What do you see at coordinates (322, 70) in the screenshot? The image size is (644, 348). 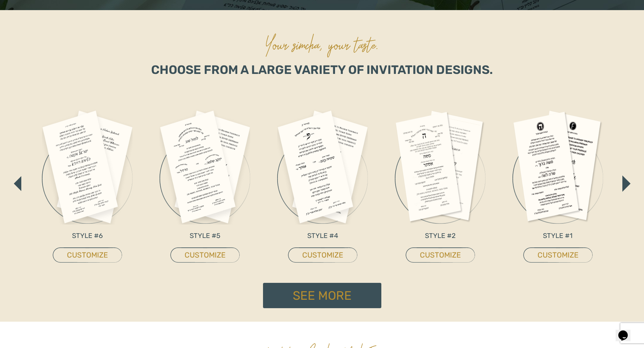 I see `p: Choose from a large variety of invitation designs.` at bounding box center [322, 70].